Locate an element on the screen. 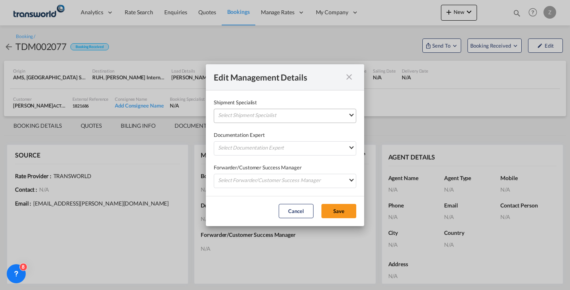  label: Shipment Specialist is located at coordinates (285, 102).